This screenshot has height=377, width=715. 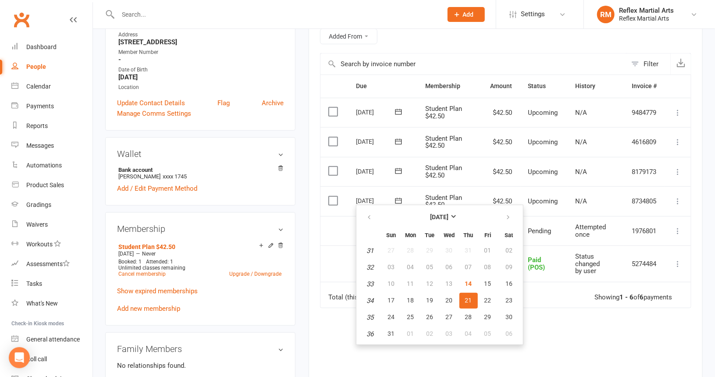 What do you see at coordinates (430, 334) in the screenshot?
I see `span: 02` at bounding box center [430, 334].